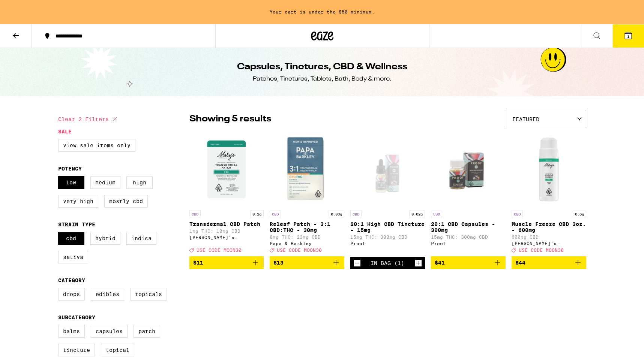 Image resolution: width=644 pixels, height=359 pixels. What do you see at coordinates (107, 294) in the screenshot?
I see `label: Edibles` at bounding box center [107, 294].